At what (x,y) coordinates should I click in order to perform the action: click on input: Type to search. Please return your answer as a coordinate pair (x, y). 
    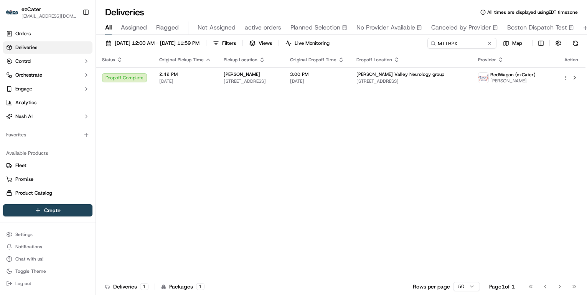
    Looking at the image, I should click on (462, 43).